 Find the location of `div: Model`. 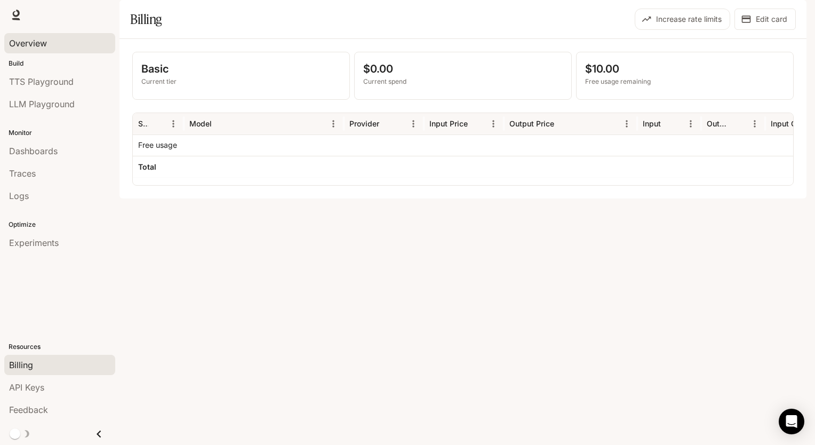

div: Model is located at coordinates (200, 123).